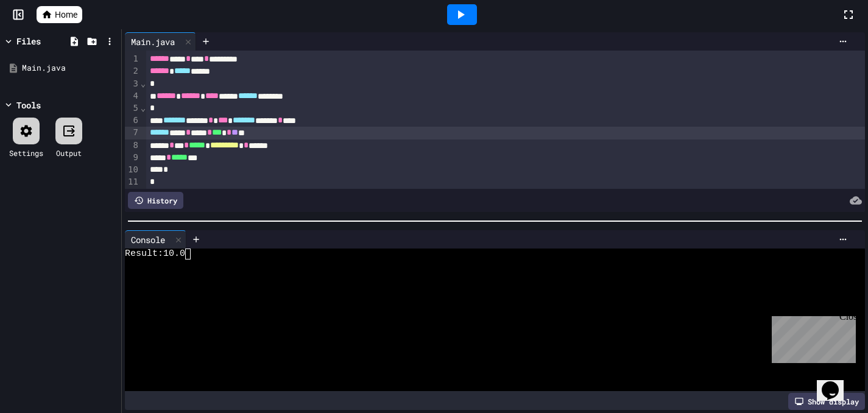 This screenshot has width=868, height=413. I want to click on div: 10, so click(132, 170).